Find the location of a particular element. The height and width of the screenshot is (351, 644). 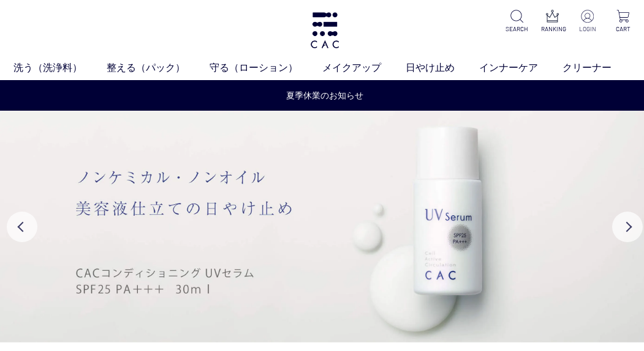

a: 守る（ローション） is located at coordinates (266, 68).